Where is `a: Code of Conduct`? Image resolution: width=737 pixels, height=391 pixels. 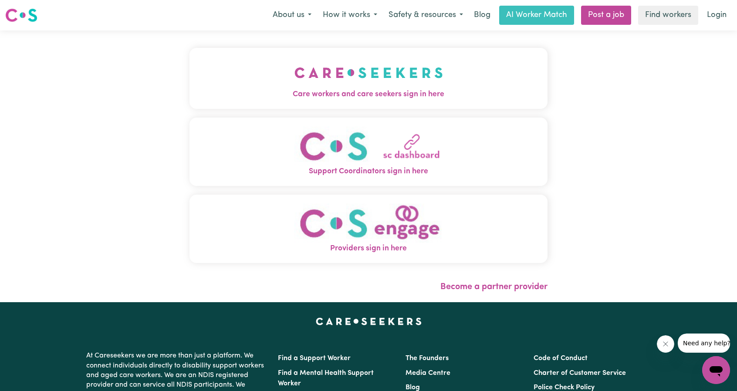
a: Code of Conduct is located at coordinates (561, 359).